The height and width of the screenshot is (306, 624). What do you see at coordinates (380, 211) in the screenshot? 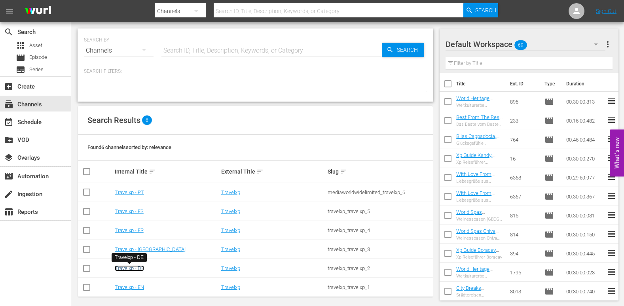
I see `div: travelxp_travelxp_5` at bounding box center [380, 211].